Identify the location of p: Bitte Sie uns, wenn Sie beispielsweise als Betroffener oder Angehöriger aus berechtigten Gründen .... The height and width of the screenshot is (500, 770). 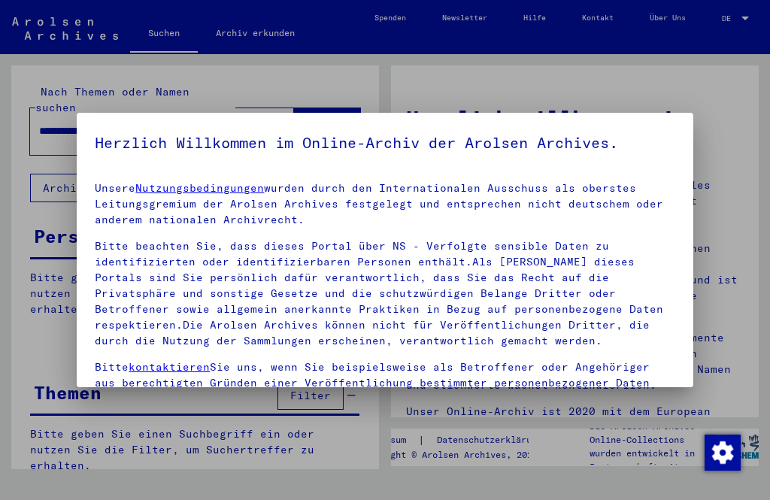
(384, 383).